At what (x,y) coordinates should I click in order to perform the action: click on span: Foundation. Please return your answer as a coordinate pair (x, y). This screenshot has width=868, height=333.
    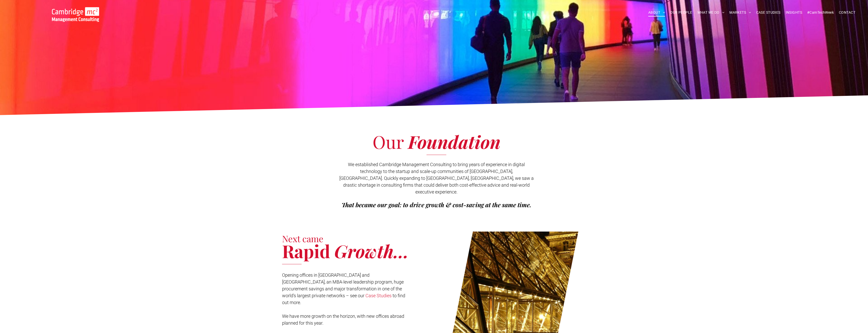
    Looking at the image, I should click on (454, 141).